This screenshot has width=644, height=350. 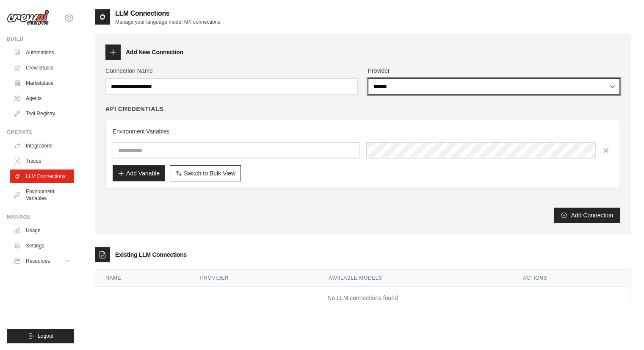 What do you see at coordinates (143, 278) in the screenshot?
I see `th: Name` at bounding box center [143, 278].